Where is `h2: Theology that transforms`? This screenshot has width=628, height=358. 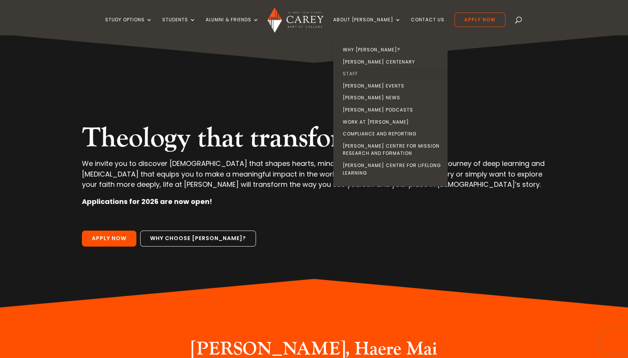
h2: Theology that transforms is located at coordinates (314, 140).